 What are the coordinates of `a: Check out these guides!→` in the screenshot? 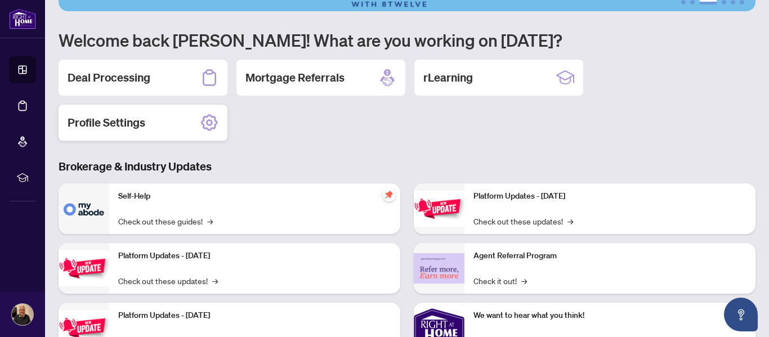 It's located at (166, 221).